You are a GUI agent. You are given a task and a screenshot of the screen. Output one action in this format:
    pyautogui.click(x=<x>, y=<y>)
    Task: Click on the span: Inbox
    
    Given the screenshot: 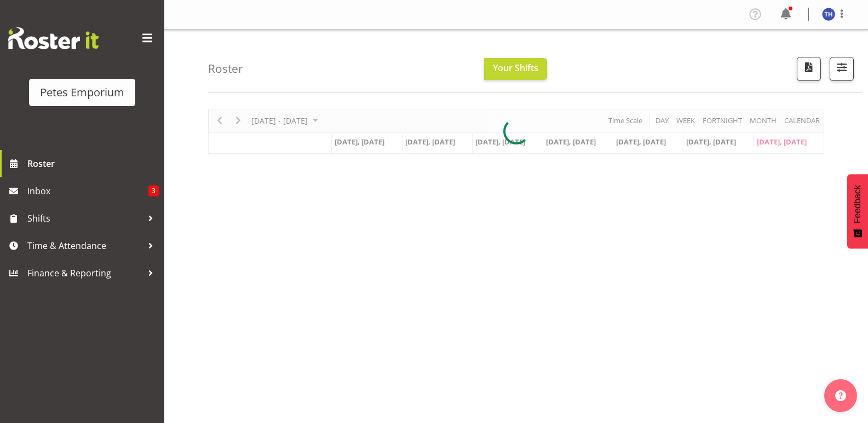 What is the action you would take?
    pyautogui.click(x=88, y=191)
    